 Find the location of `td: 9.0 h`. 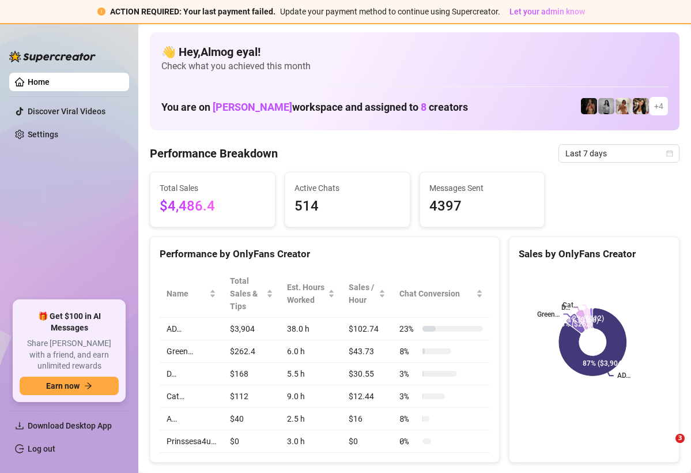

td: 9.0 h is located at coordinates (311, 396).